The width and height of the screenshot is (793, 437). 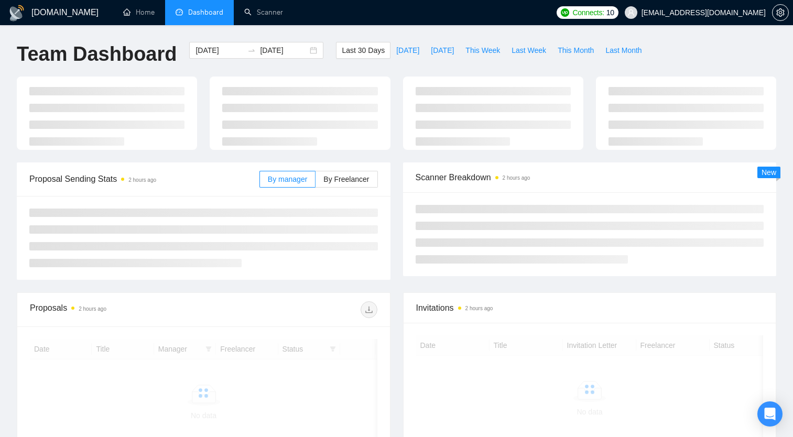 What do you see at coordinates (623, 50) in the screenshot?
I see `button: Last Month` at bounding box center [623, 50].